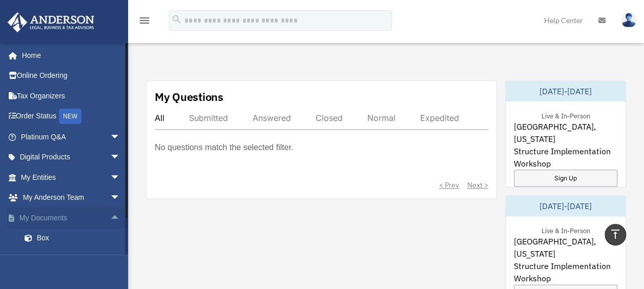  I want to click on a: Home, so click(69, 55).